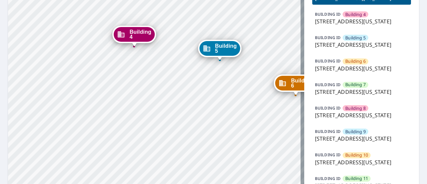 Image resolution: width=427 pixels, height=184 pixels. I want to click on span: Building 7, so click(356, 84).